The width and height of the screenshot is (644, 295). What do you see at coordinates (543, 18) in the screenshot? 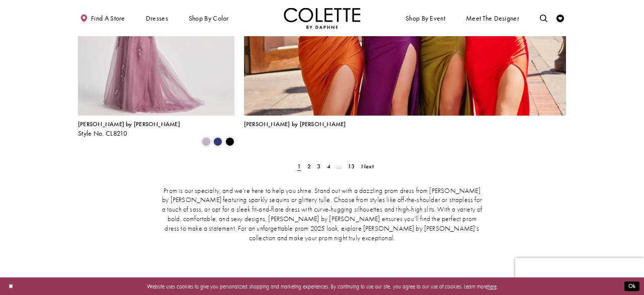
I see `a: Toggle search` at bounding box center [543, 18].